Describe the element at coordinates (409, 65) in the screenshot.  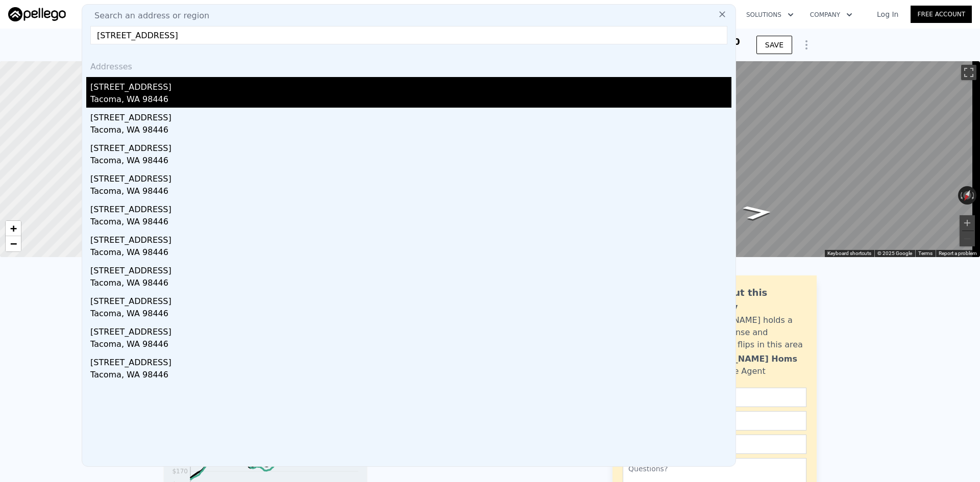
I see `div: Addresses` at that location.